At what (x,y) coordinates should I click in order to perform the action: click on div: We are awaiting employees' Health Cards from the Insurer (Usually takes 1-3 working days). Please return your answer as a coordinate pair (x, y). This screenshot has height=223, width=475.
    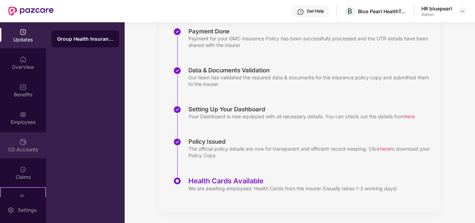
    Looking at the image, I should click on (293, 189).